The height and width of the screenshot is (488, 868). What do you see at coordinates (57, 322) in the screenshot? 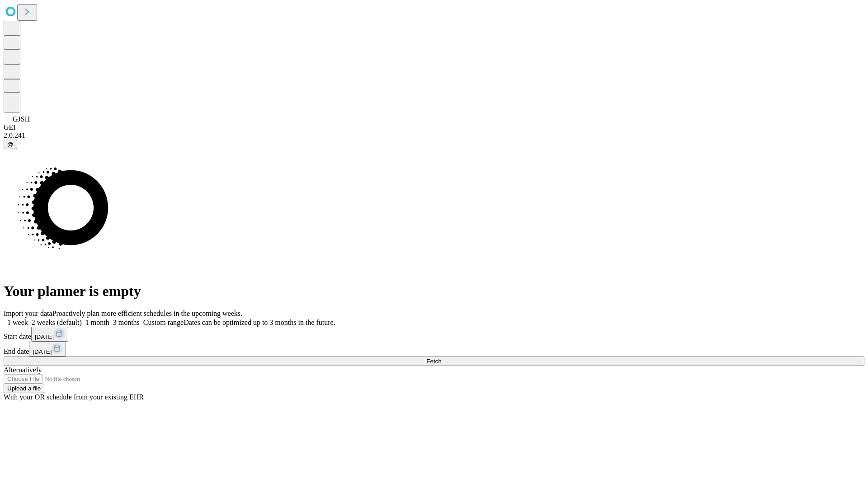
I see `span: 2 weeks (default)` at bounding box center [57, 322].